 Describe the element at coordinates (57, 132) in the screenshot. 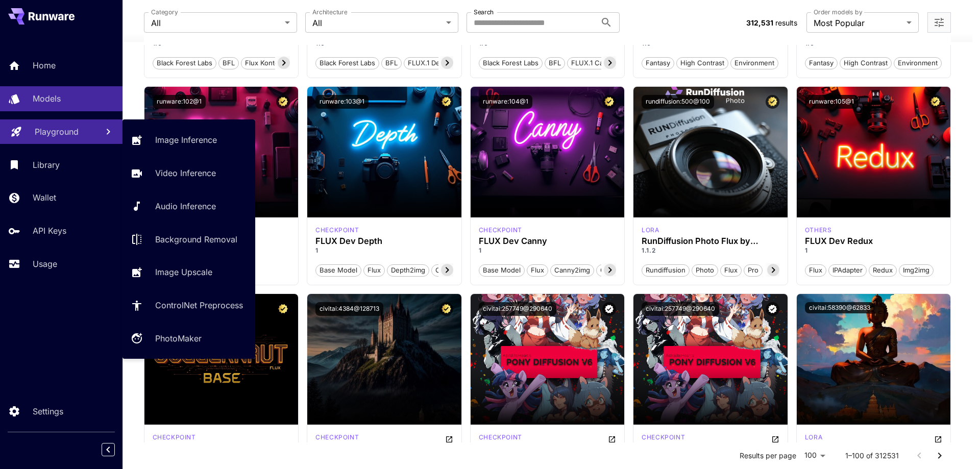

I see `p: Playground` at that location.